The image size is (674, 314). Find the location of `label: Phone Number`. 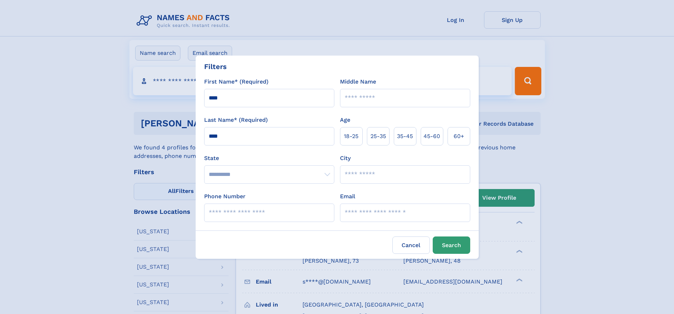

label: Phone Number is located at coordinates (225, 196).